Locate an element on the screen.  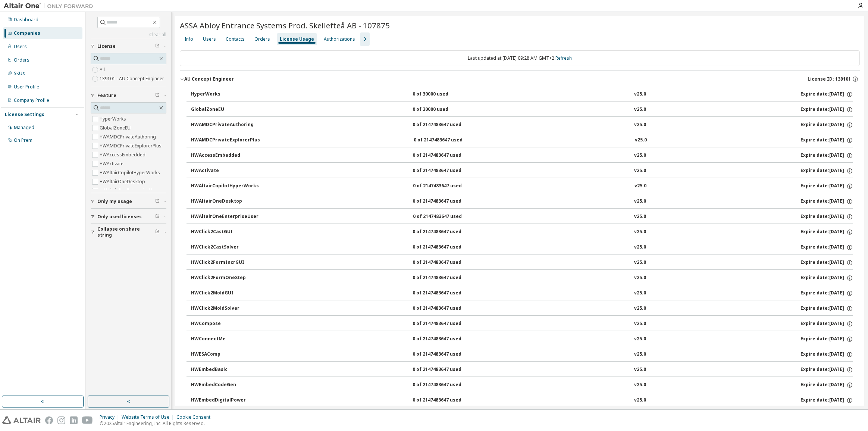
div: HWAMDCPrivateAuthoring is located at coordinates (224, 125).